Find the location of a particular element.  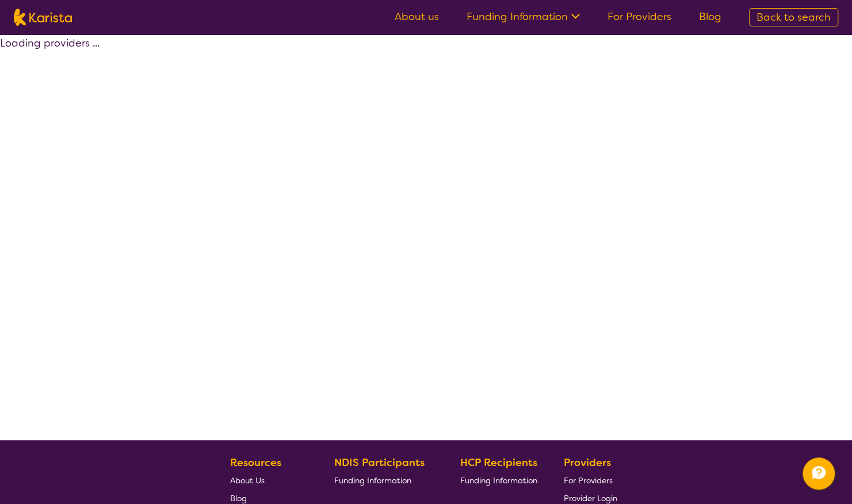

span: For Providers is located at coordinates (588, 480).